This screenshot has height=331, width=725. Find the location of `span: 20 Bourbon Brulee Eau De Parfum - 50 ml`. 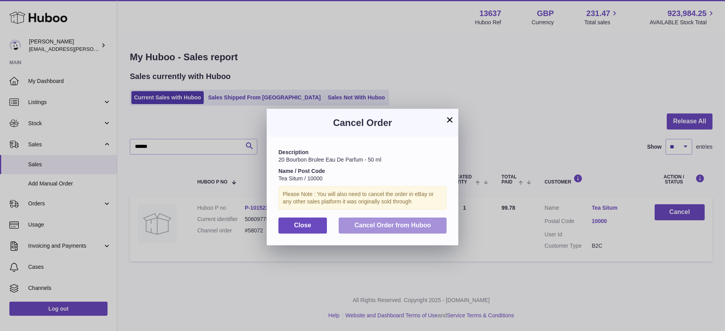

span: 20 Bourbon Brulee Eau De Parfum - 50 ml is located at coordinates (330, 160).